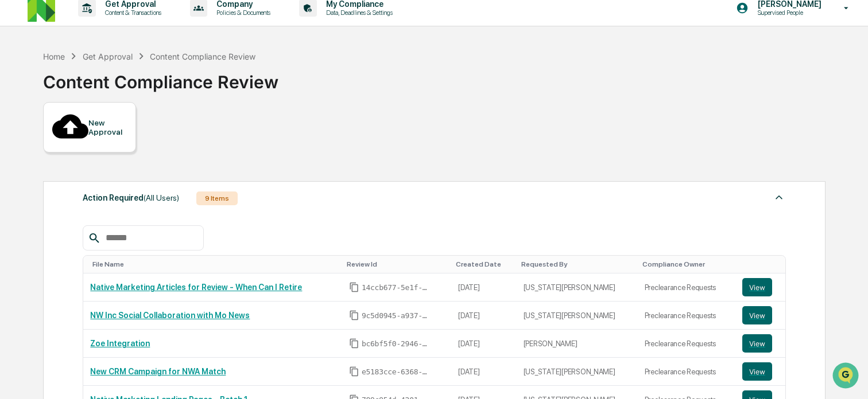 This screenshot has width=868, height=399. What do you see at coordinates (788, 13) in the screenshot?
I see `p: Supervised People` at bounding box center [788, 13].